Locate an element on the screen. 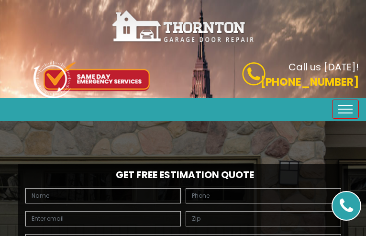  input: Zip is located at coordinates (263, 219).